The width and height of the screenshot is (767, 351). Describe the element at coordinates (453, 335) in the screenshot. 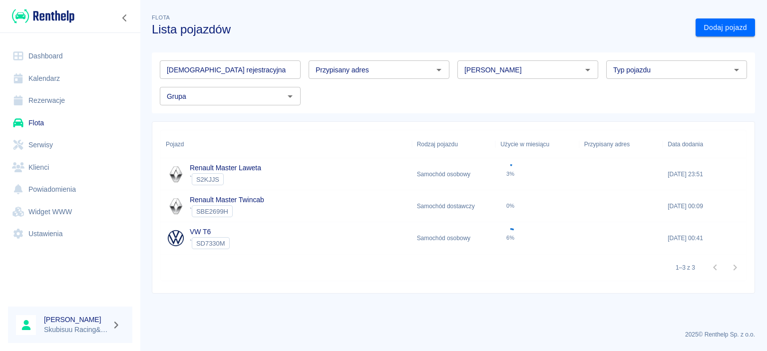

I see `p: 2025 © Renthelp Sp. z o.o.` at that location.